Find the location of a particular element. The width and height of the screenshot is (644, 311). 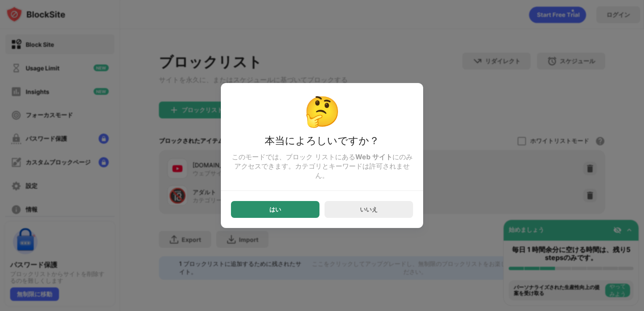

div: いいえ is located at coordinates (369, 209).